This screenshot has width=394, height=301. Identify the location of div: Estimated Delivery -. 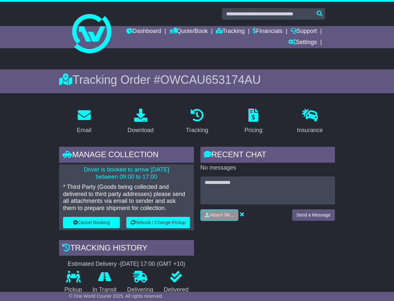
(126, 264).